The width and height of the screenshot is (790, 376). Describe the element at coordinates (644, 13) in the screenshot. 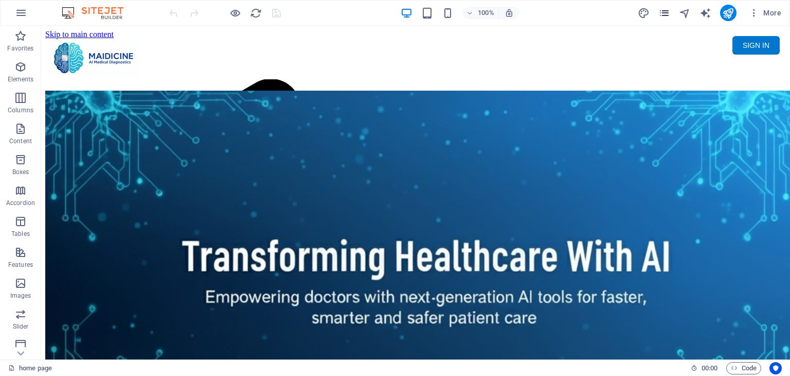

I see `button: design` at that location.